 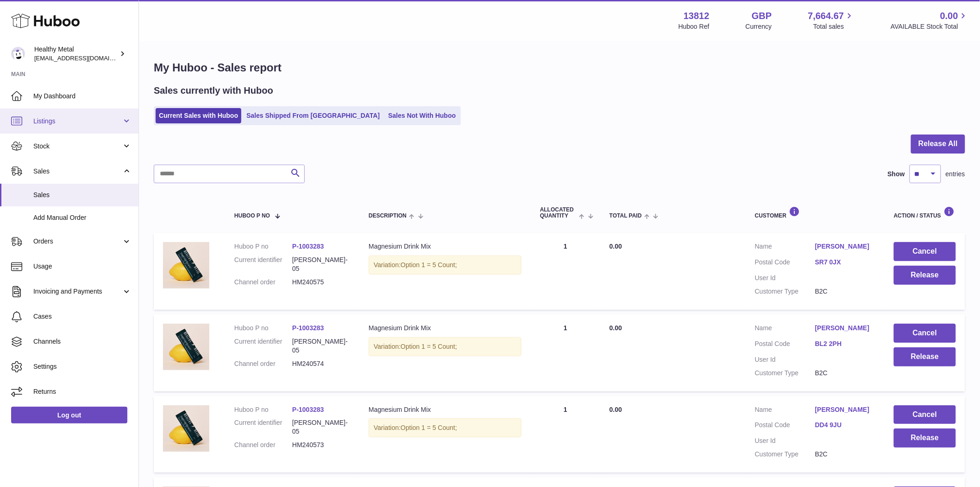 What do you see at coordinates (956, 174) in the screenshot?
I see `span: entries` at bounding box center [956, 174].